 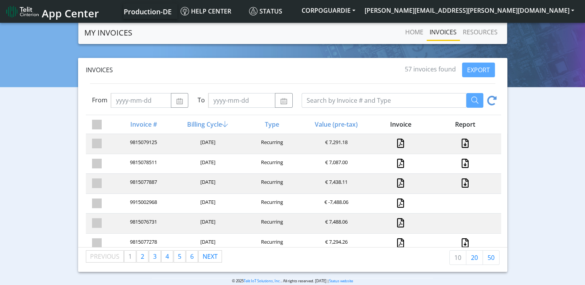 What do you see at coordinates (211, 11) in the screenshot?
I see `a: Help center` at bounding box center [211, 11].